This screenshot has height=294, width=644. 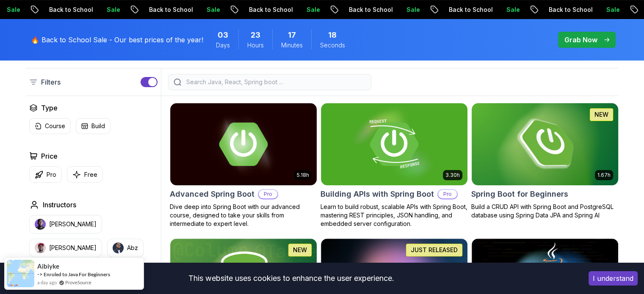 I want to click on p: 1.67h, so click(x=604, y=175).